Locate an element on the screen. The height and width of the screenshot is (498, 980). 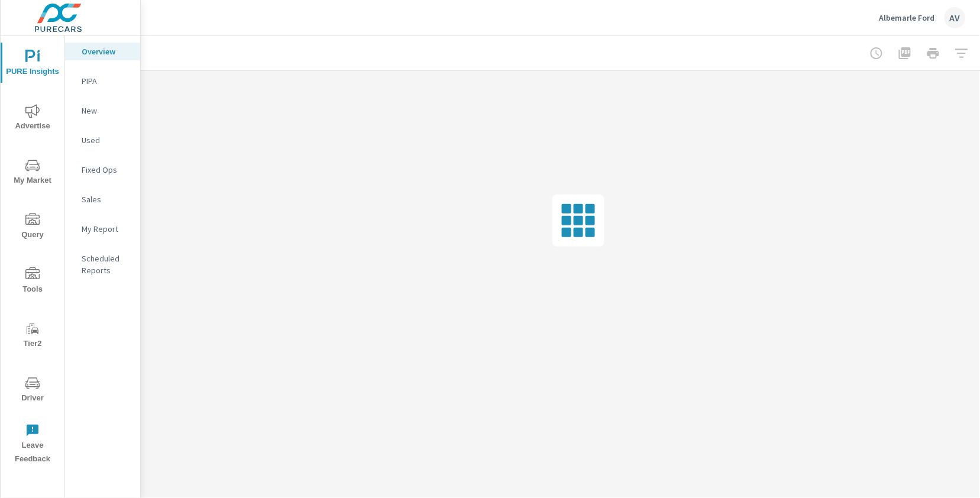
p: Sales is located at coordinates (106, 199).